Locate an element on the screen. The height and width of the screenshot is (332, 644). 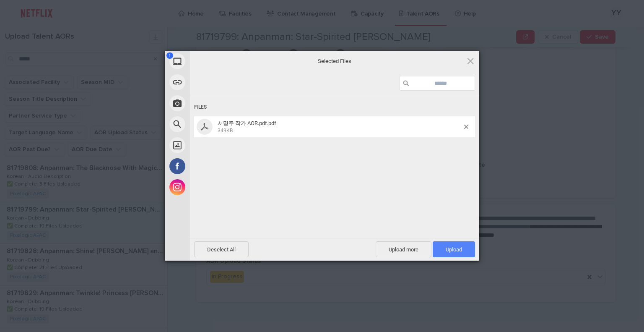
span: Upload more is located at coordinates (403, 249).